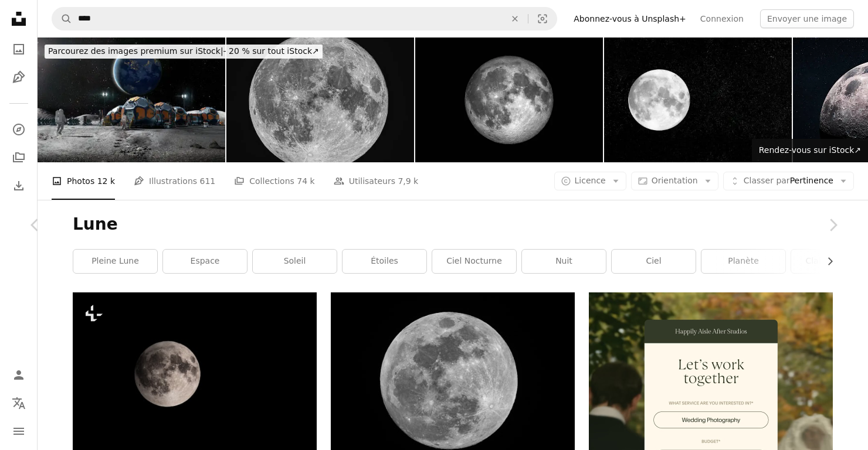  What do you see at coordinates (767, 180) in the screenshot?
I see `span: Classer par` at bounding box center [767, 180].